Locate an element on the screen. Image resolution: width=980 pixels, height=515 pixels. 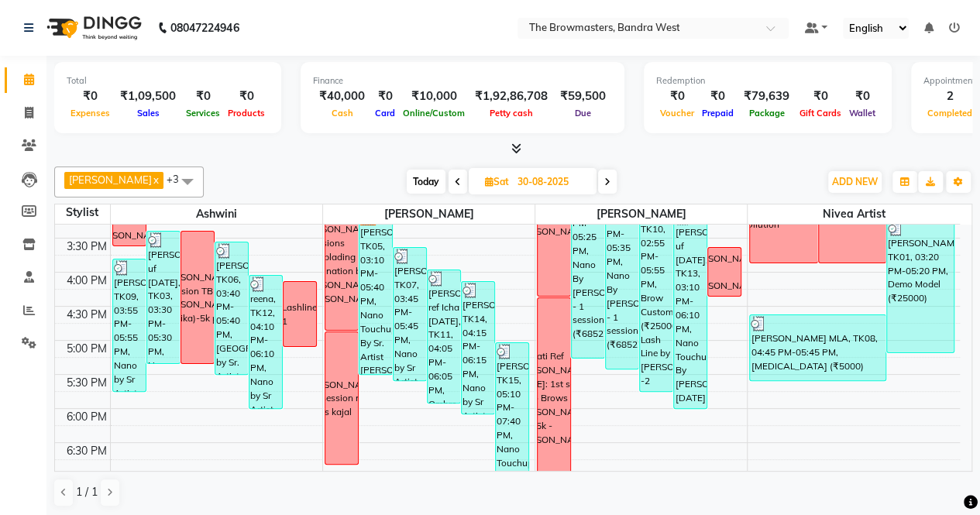
a: x is located at coordinates (155, 180).